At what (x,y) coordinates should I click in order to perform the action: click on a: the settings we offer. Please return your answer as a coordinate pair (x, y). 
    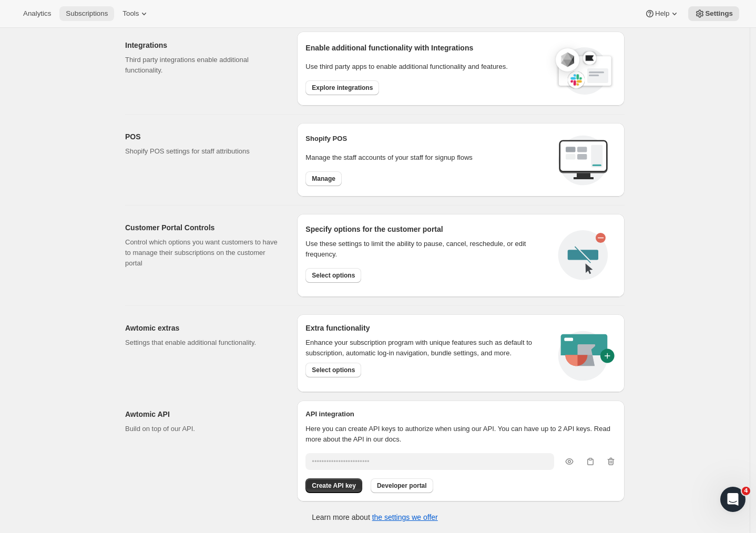
    Looking at the image, I should click on (405, 517).